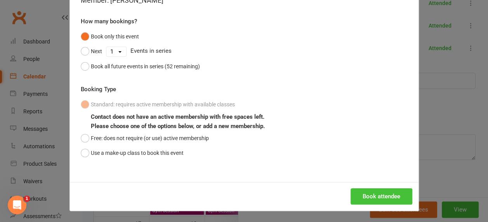 The image size is (488, 222). What do you see at coordinates (109, 21) in the screenshot?
I see `label: How many bookings?` at bounding box center [109, 21].